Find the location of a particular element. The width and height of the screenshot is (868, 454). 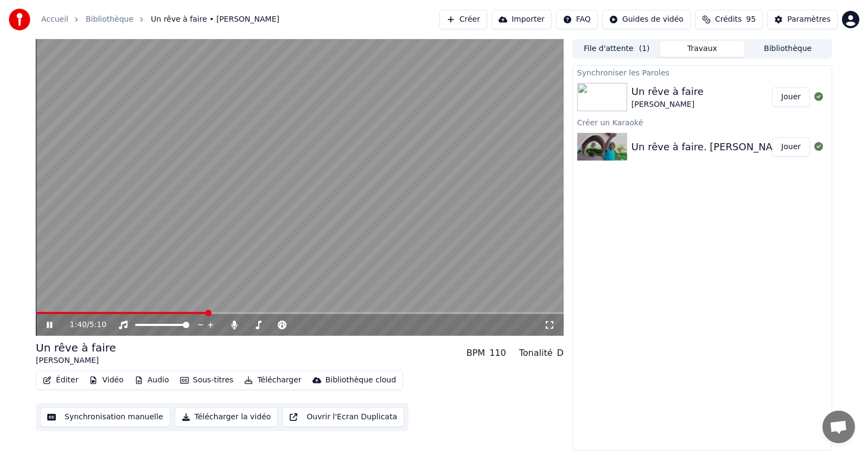

span: Crédits is located at coordinates (728, 20).